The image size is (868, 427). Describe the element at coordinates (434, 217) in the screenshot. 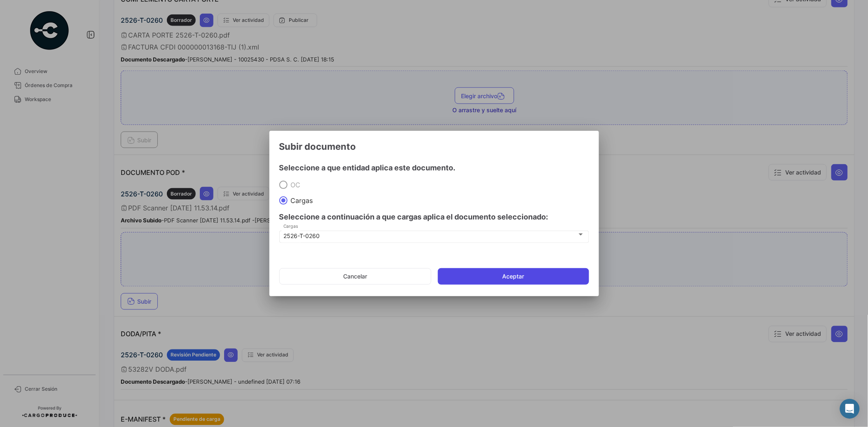

I see `h4: Seleccione a continuación a que cargas aplica el documento seleccionado:` at that location.